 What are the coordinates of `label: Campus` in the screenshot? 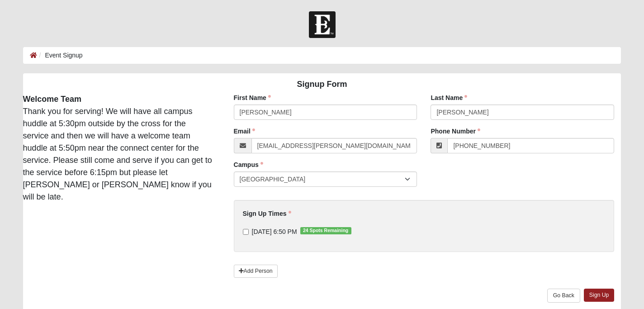 It's located at (248, 165).